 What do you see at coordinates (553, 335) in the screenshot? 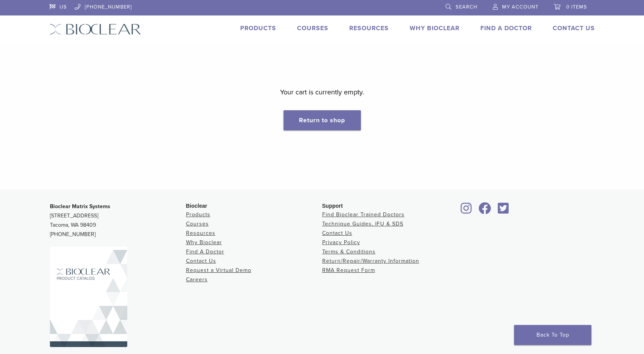
I see `a: Back To Top` at bounding box center [553, 335].